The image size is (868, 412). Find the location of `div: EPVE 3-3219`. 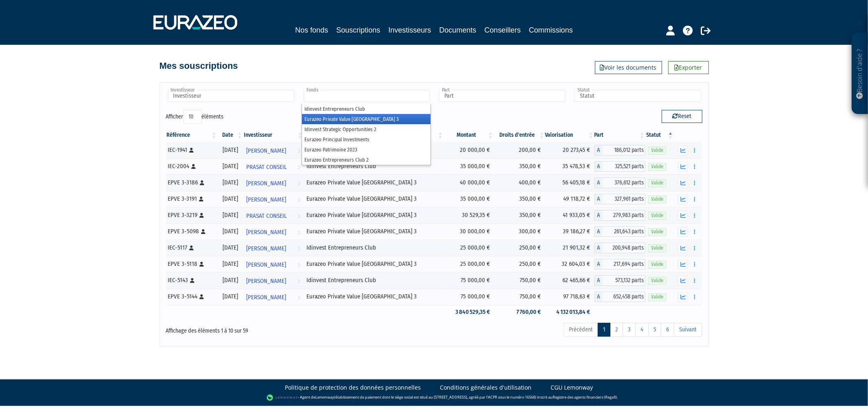

div: EPVE 3-3219 is located at coordinates (191, 215).